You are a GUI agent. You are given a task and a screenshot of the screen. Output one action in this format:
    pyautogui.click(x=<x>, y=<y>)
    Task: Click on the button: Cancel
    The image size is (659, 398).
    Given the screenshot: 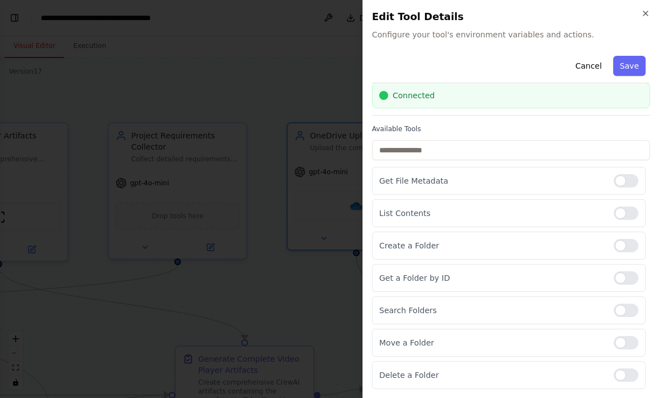 What is the action you would take?
    pyautogui.click(x=588, y=66)
    